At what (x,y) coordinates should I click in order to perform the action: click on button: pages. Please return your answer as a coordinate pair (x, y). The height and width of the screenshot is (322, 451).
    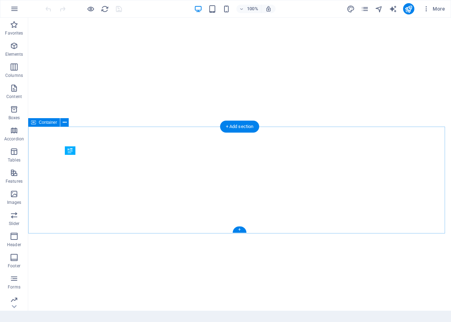
    Looking at the image, I should click on (365, 9).